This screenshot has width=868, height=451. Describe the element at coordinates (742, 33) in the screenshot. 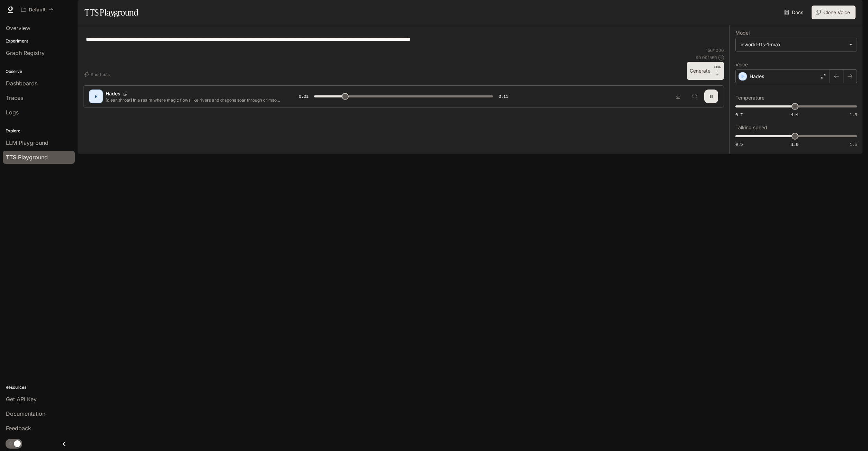

I see `p: Model` at that location.